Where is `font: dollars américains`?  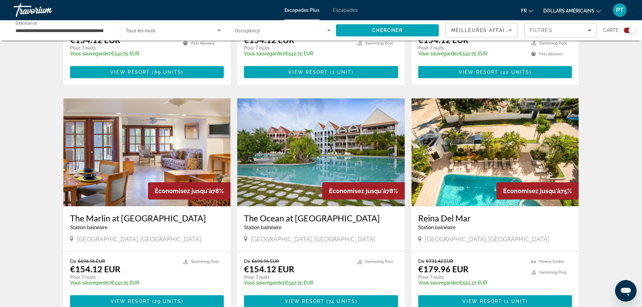
font: dollars américains is located at coordinates (569, 11).